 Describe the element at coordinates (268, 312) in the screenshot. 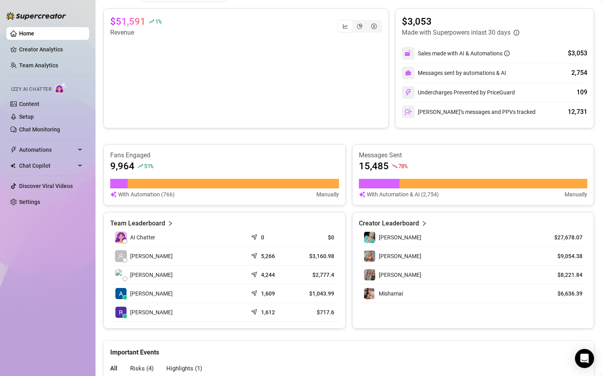

I see `article: 1,612` at that location.